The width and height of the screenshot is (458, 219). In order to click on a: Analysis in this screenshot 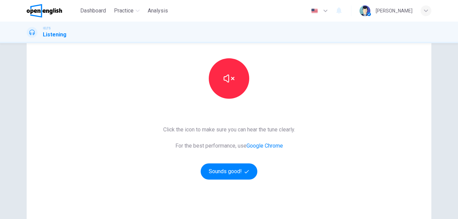, I will do `click(158, 11)`.